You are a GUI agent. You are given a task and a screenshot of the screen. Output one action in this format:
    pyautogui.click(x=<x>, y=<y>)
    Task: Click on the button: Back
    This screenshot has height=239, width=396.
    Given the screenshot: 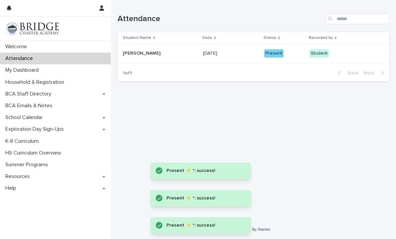 What is the action you would take?
    pyautogui.click(x=347, y=73)
    